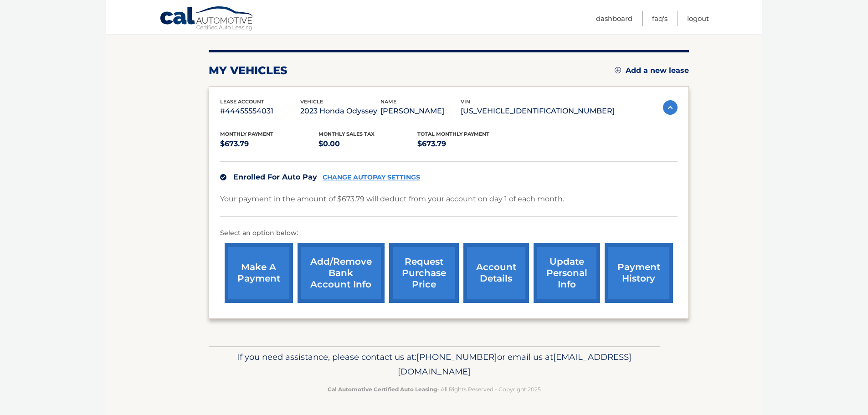 The image size is (868, 415). What do you see at coordinates (340, 111) in the screenshot?
I see `p: 2023 Honda Odyssey` at bounding box center [340, 111].